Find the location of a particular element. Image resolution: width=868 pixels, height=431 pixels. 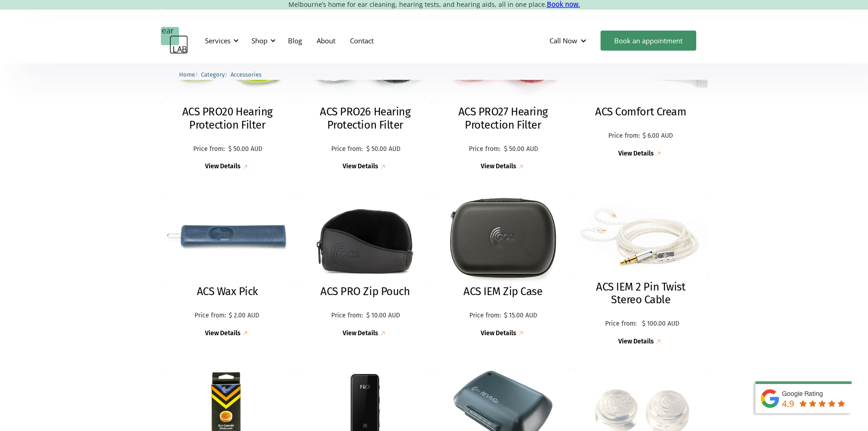

p: $ 6.00 AUD is located at coordinates (657, 136).